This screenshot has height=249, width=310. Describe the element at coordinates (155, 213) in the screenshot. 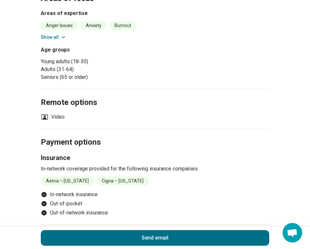

I see `li: Out-of-network insurance` at that location.